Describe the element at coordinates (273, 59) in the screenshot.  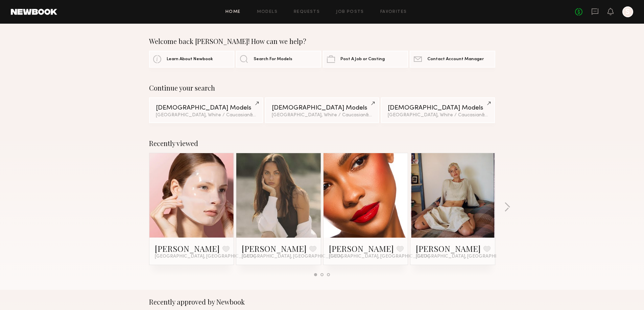
I see `span: Search For Models` at that location.